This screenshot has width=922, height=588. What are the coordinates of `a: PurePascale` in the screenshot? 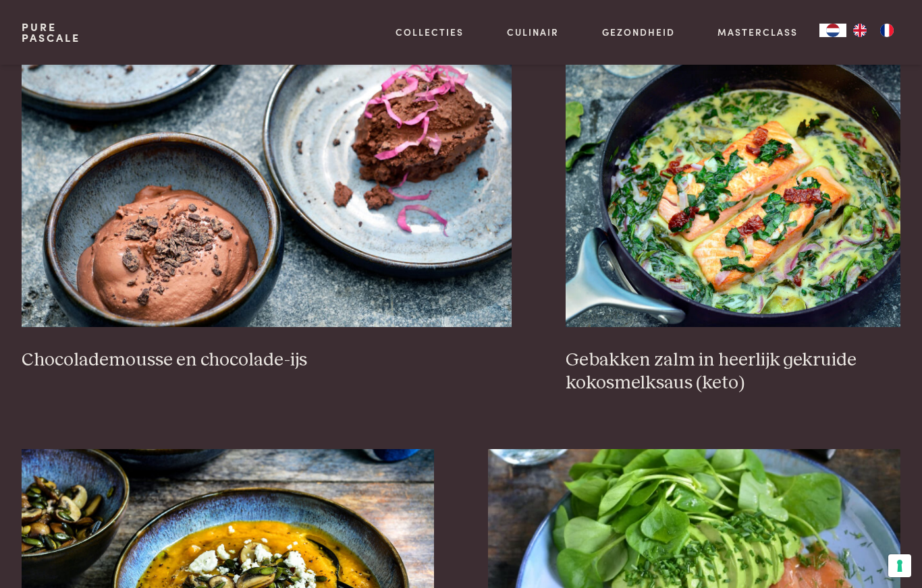 It's located at (51, 33).